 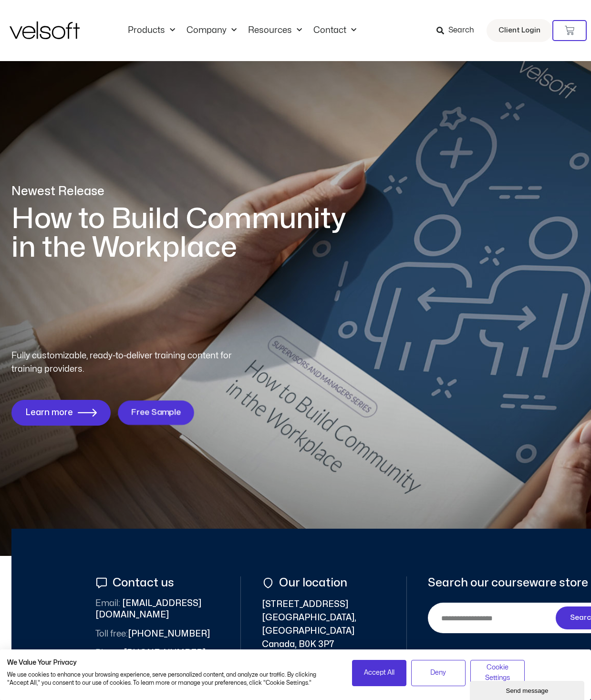 What do you see at coordinates (156, 413) in the screenshot?
I see `span: Free Sample` at bounding box center [156, 413].